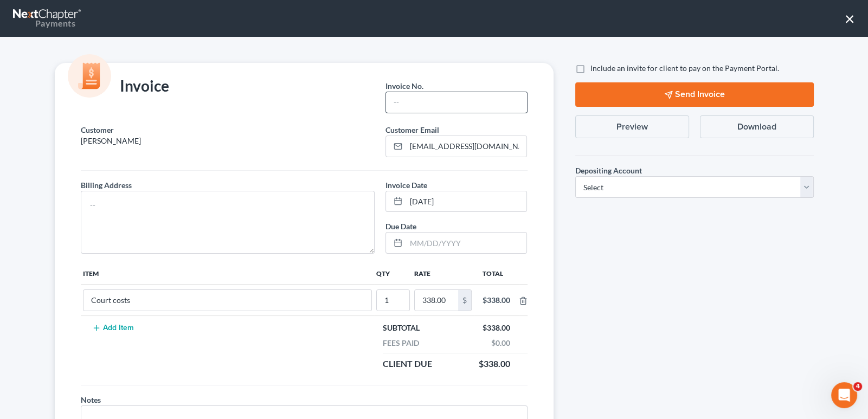 Image resolution: width=868 pixels, height=419 pixels. I want to click on span: Billing Address, so click(106, 185).